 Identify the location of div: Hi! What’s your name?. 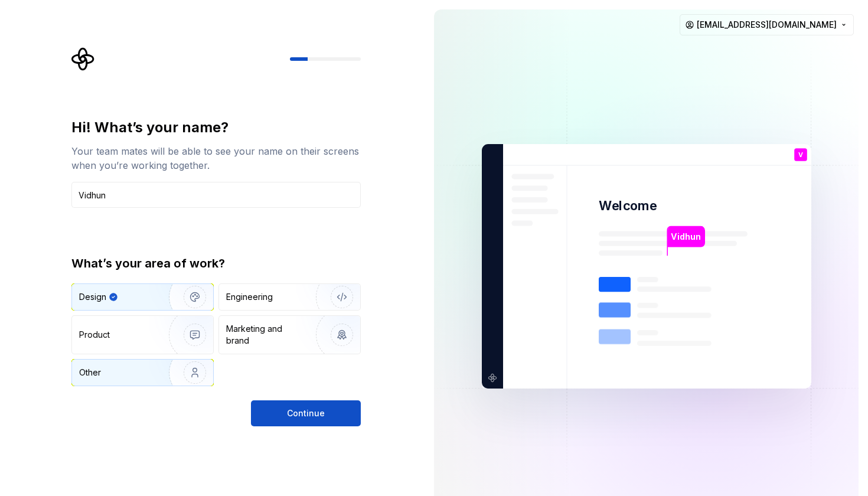
(216, 128).